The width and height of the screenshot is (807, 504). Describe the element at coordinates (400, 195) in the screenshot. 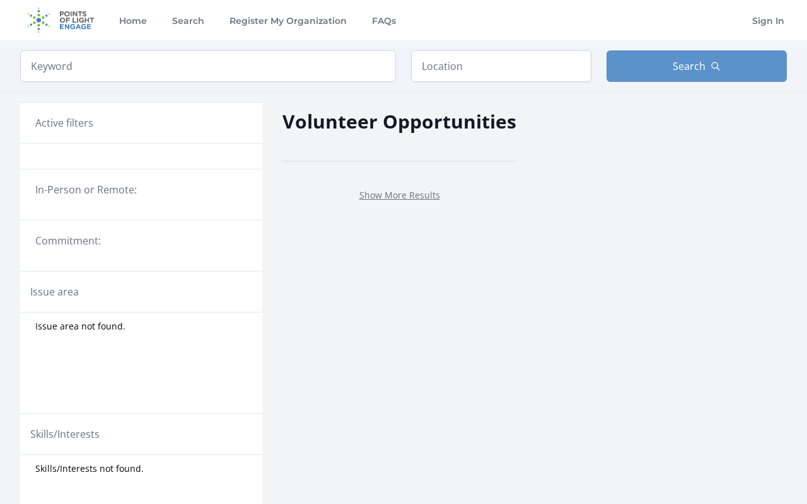

I see `a: Show More Results` at that location.